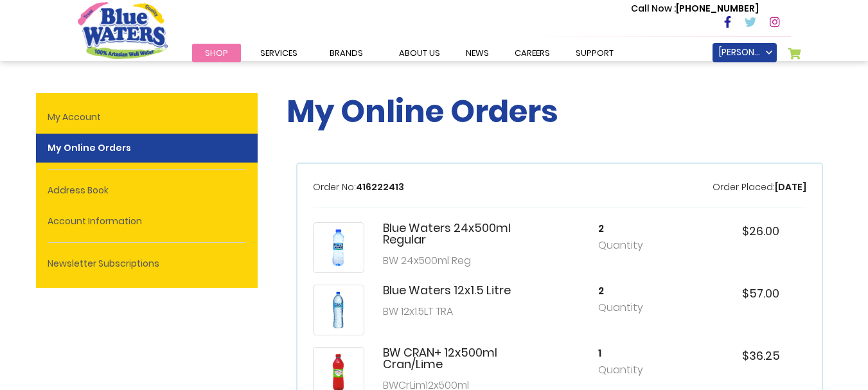 This screenshot has height=390, width=868. What do you see at coordinates (760, 355) in the screenshot?
I see `span: $36.25` at bounding box center [760, 355].